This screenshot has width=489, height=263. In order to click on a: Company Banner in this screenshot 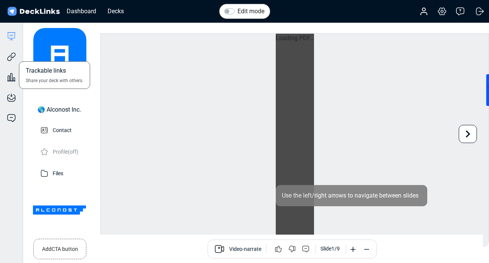, I will do `click(59, 210)`.